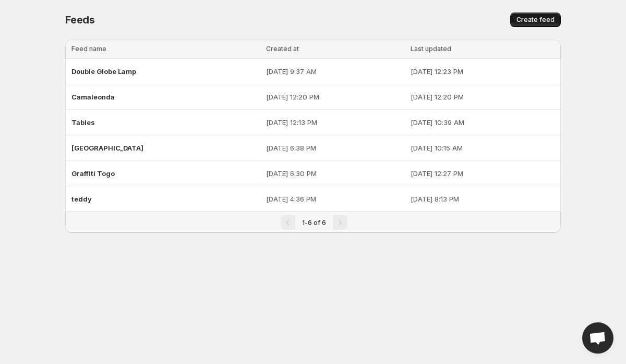  Describe the element at coordinates (89, 48) in the screenshot. I see `span: Feed name` at that location.